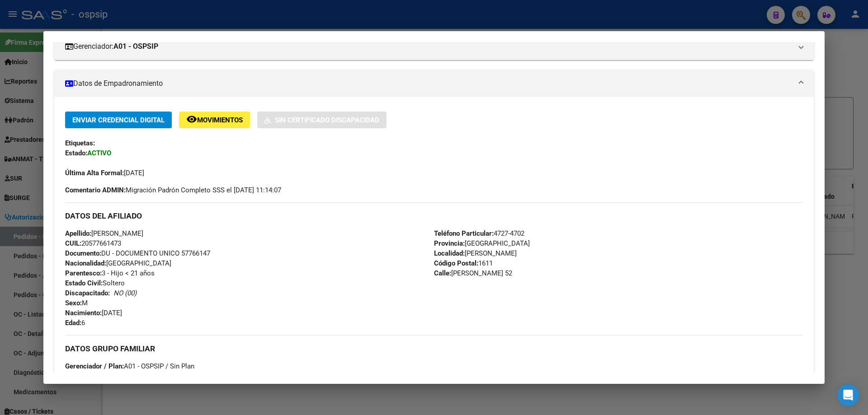  Describe the element at coordinates (327, 120) in the screenshot. I see `span: Sin Certificado Discapacidad` at that location.